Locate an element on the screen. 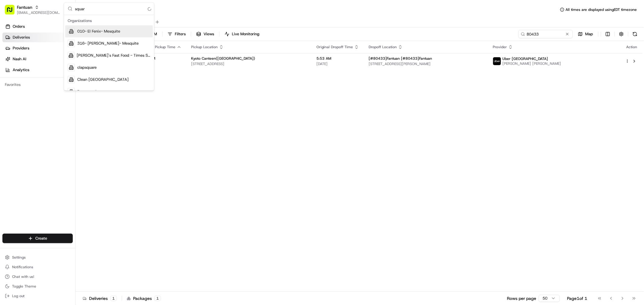 The height and width of the screenshot is (305, 644). button: Create is located at coordinates (38, 239).